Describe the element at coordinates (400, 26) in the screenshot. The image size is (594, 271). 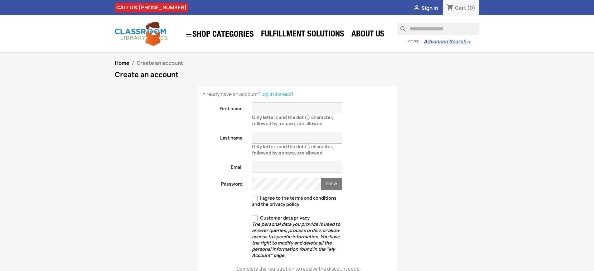
I see `i: search` at that location.